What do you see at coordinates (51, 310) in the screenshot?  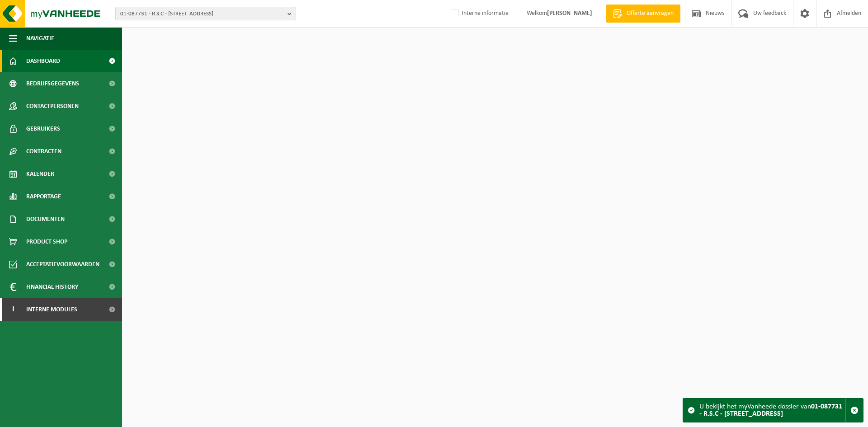 I see `span: Interne modules` at bounding box center [51, 310].